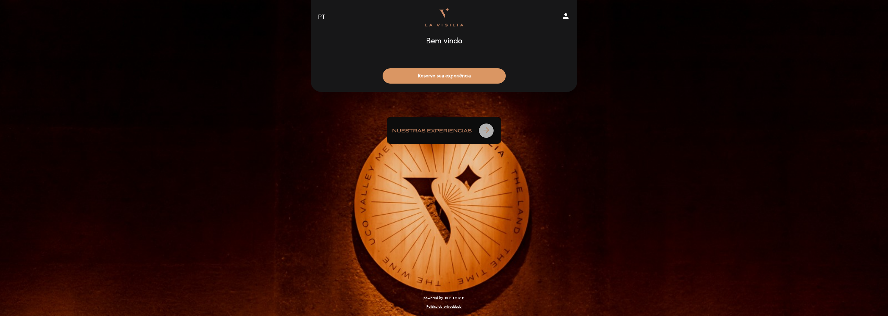  I want to click on a: Bodega La Vigilia, so click(444, 17).